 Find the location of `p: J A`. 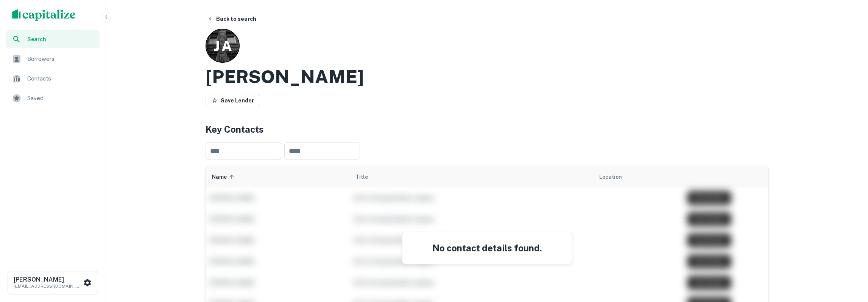

p: J A is located at coordinates (223, 46).